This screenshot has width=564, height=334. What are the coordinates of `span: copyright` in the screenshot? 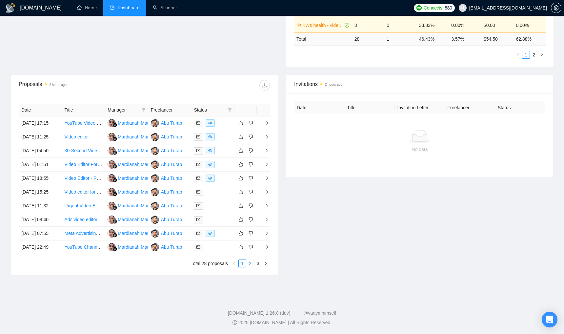 It's located at (235, 322).